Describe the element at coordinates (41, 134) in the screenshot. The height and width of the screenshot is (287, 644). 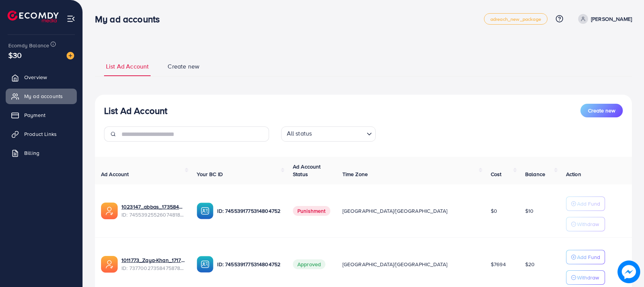
I see `a: Product Links` at that location.